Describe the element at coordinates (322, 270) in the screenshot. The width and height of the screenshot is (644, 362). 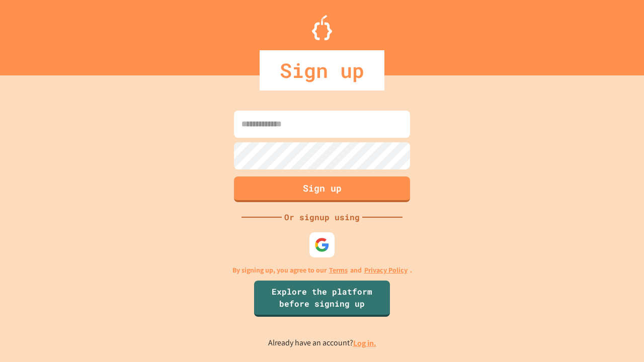
I see `p: By signing up, you agree to our and .` at that location.